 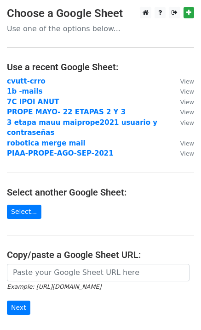 What do you see at coordinates (25, 91) in the screenshot?
I see `strong: 1b -mails` at bounding box center [25, 91].